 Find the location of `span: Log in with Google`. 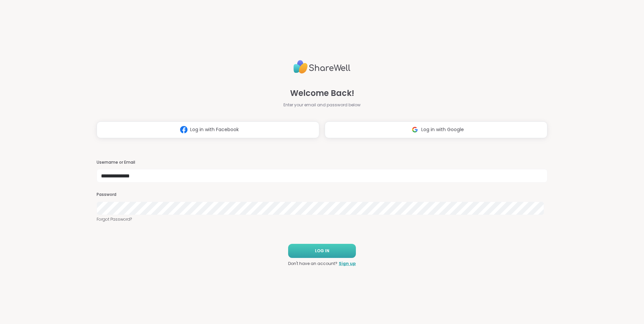

span: Log in with Google is located at coordinates (442, 130).